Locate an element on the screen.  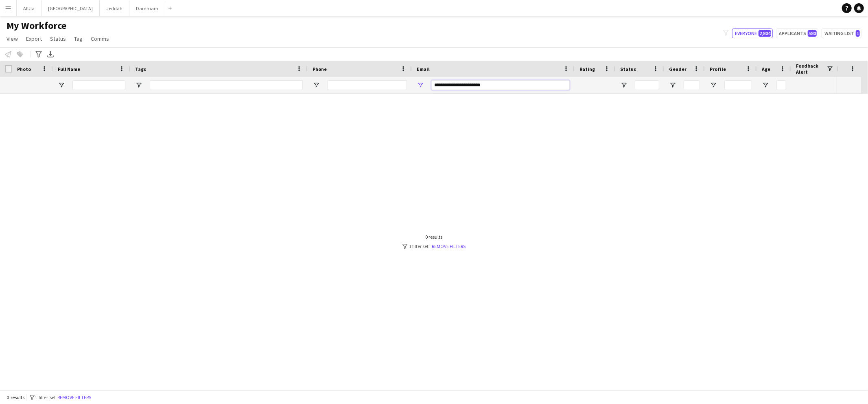
button: AlUla is located at coordinates (29, 8).